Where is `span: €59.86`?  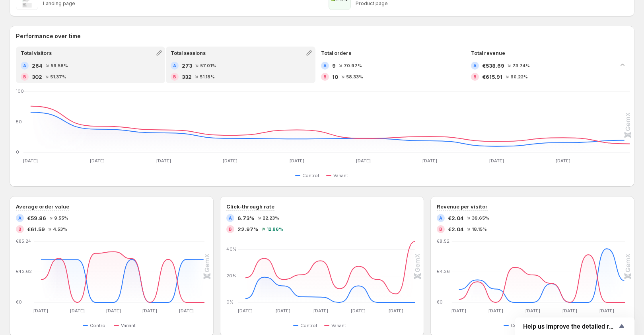
span: €59.86 is located at coordinates (37, 218).